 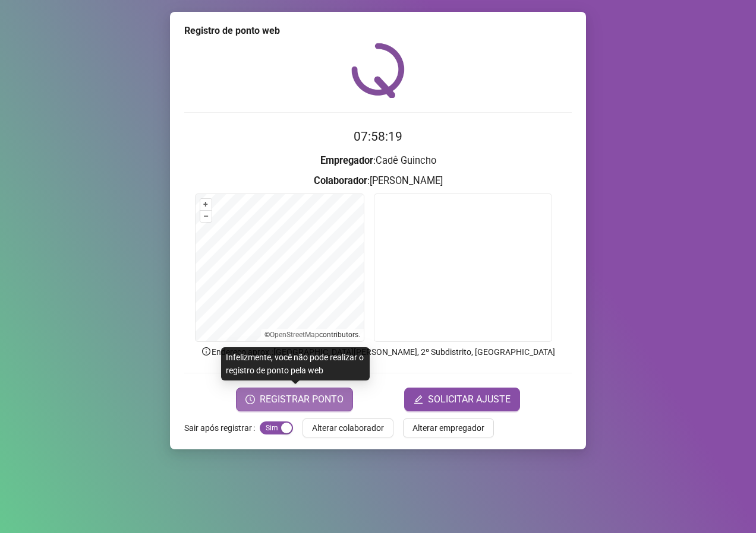 What do you see at coordinates (312, 335) in the screenshot?
I see `li: © contributors.` at bounding box center [312, 335].